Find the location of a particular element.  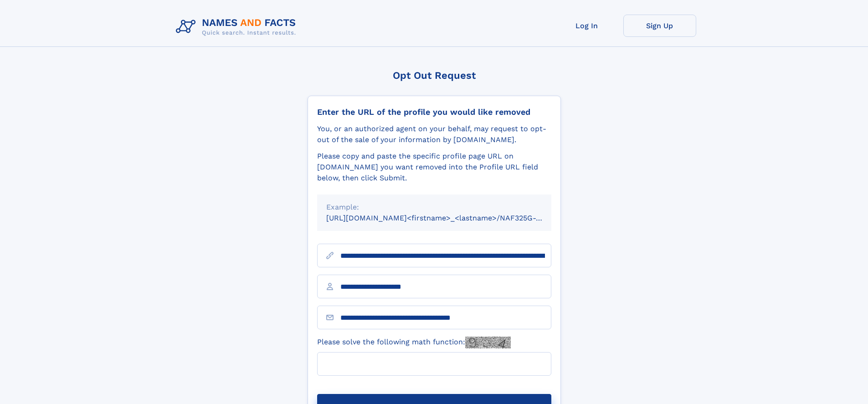

div: Enter the URL of the profile you would like removed is located at coordinates (434, 112).